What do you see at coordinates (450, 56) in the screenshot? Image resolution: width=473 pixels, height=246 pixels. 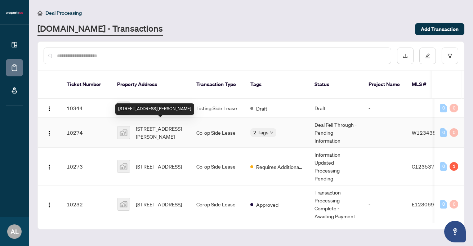 I see `button: filter` at bounding box center [450, 56].